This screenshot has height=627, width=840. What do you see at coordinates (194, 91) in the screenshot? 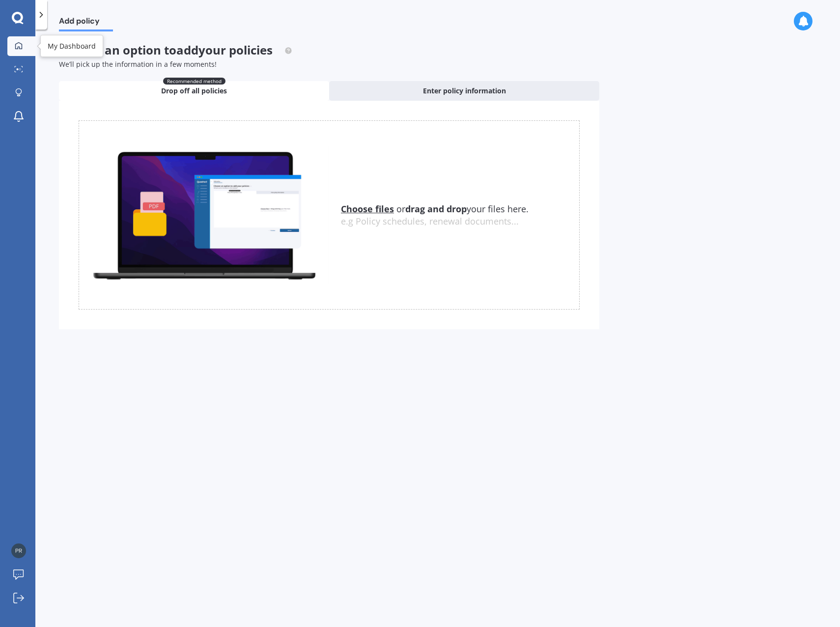
I see `span: Drop off all policies` at bounding box center [194, 91].